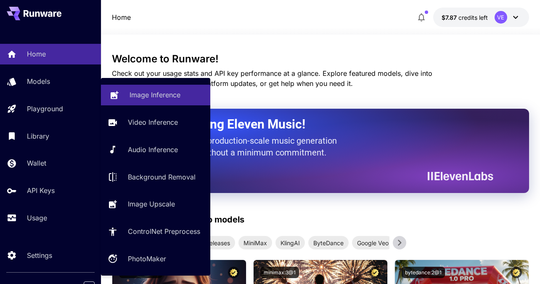 The height and width of the screenshot is (284, 540). What do you see at coordinates (329, 242) in the screenshot?
I see `span: ByteDance` at bounding box center [329, 242].